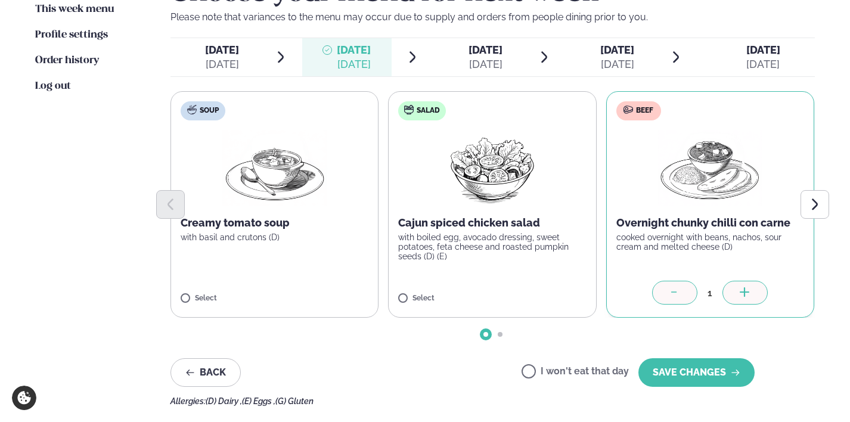  I want to click on a: Cookie settings, so click(24, 398).